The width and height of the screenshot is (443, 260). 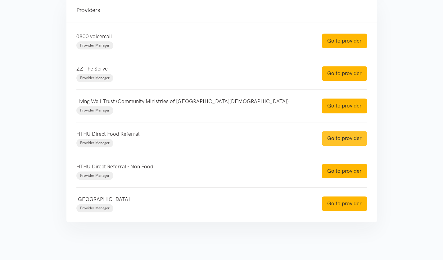 What do you see at coordinates (193, 69) in the screenshot?
I see `p: ZZ The Serve` at bounding box center [193, 69].